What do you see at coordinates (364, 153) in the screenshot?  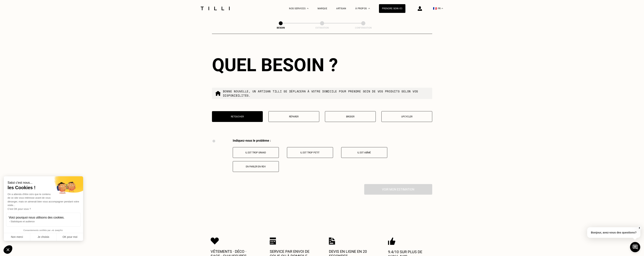 I see `button: Il est abîmé` at bounding box center [364, 153].